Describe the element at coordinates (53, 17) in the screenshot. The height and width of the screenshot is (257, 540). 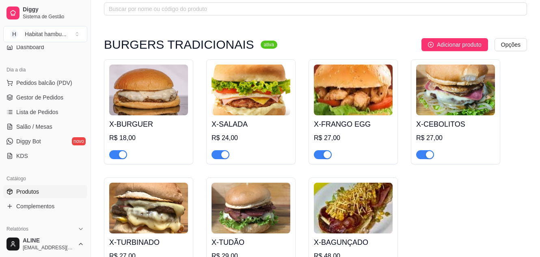
I see `span: Sistema de Gestão` at that location.